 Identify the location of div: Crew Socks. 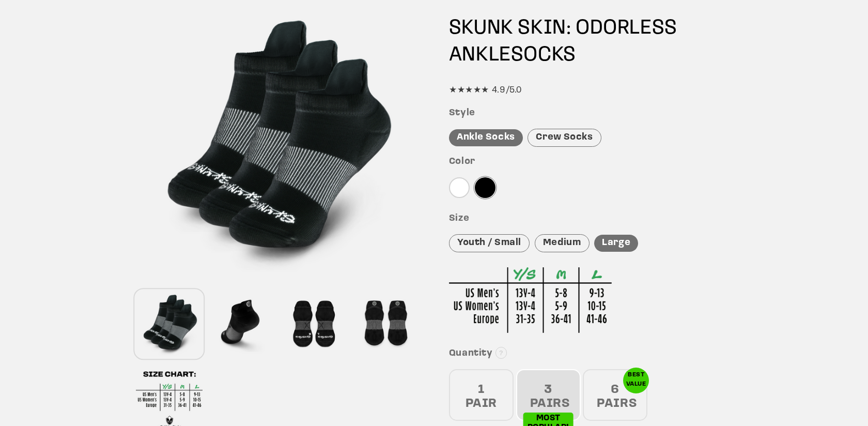
(564, 138).